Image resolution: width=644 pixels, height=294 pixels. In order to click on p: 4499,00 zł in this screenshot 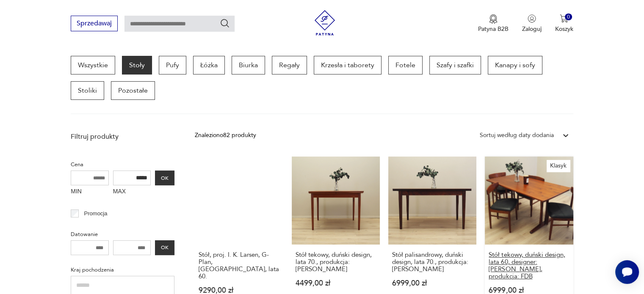, I will do `click(335, 282)`.